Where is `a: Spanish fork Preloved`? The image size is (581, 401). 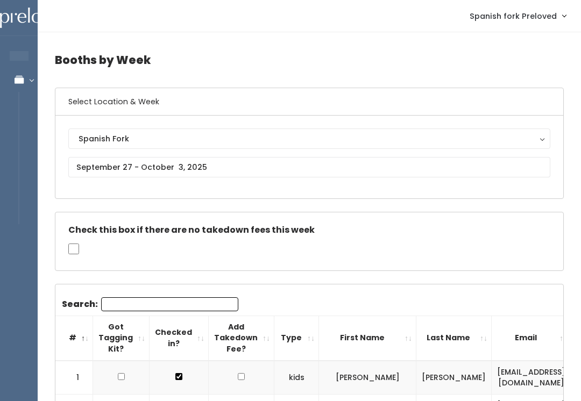 a: Spanish fork Preloved is located at coordinates (518, 16).